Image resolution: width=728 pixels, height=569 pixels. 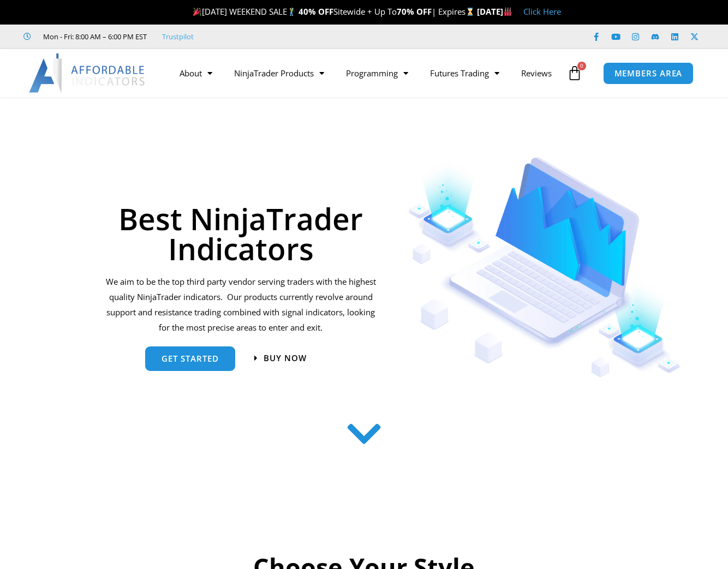 What do you see at coordinates (367, 73) in the screenshot?
I see `nav: Menu` at bounding box center [367, 73].